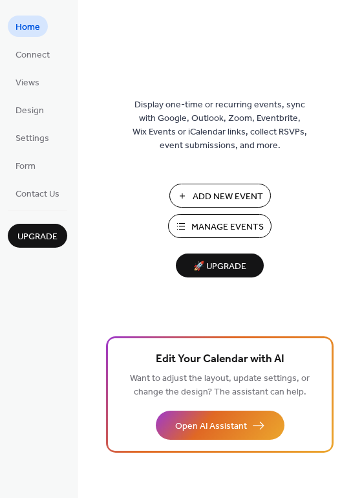  What do you see at coordinates (37, 193) in the screenshot?
I see `a: Contact Us` at bounding box center [37, 193].